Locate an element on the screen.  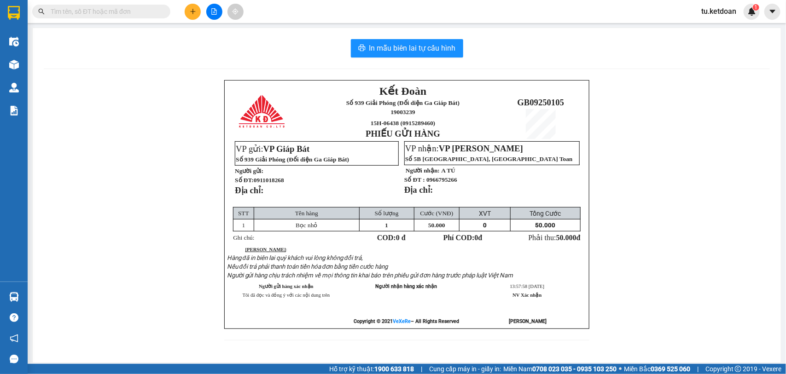
sup: 1 is located at coordinates (756, 7).